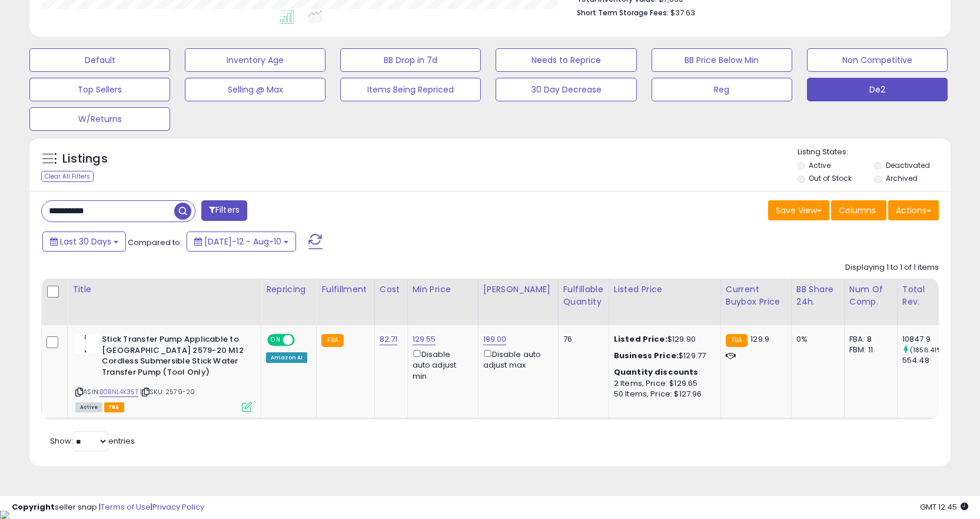  What do you see at coordinates (664, 290) in the screenshot?
I see `div: Listed Price` at bounding box center [664, 290].